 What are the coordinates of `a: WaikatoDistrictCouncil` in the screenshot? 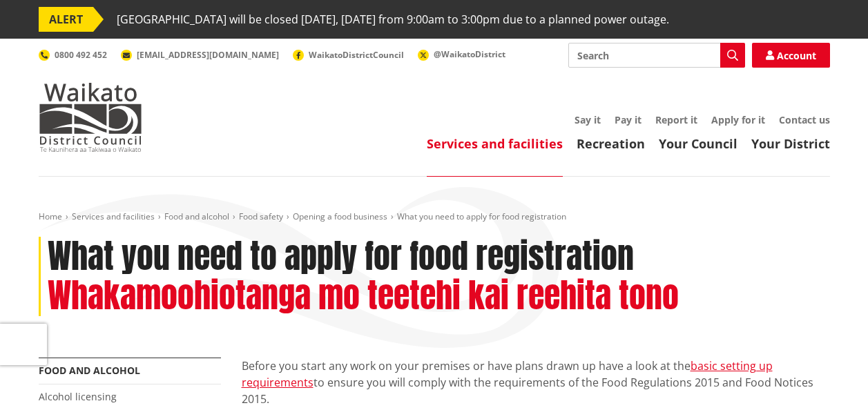 It's located at (348, 55).